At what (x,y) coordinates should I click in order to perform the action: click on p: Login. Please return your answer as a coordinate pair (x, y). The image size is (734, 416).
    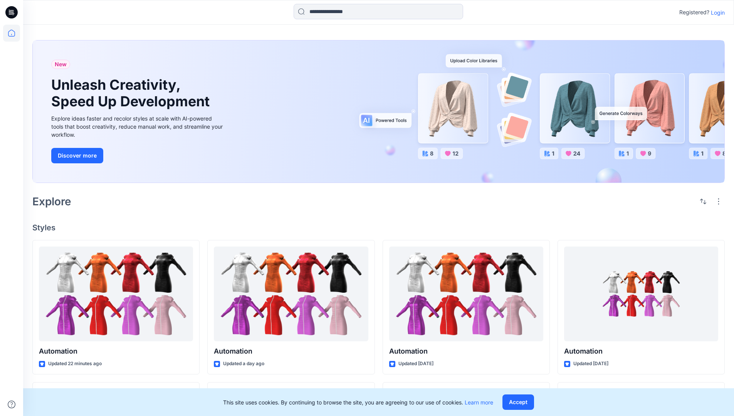
    Looking at the image, I should click on (718, 12).